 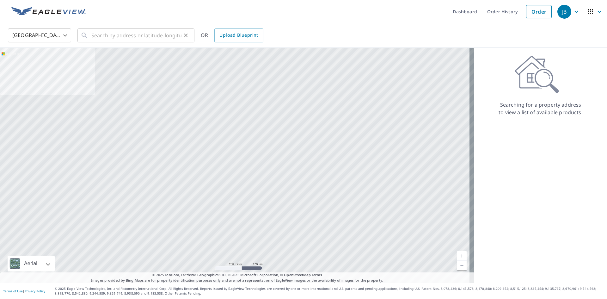 I want to click on span: Upload Blueprint, so click(x=239, y=35).